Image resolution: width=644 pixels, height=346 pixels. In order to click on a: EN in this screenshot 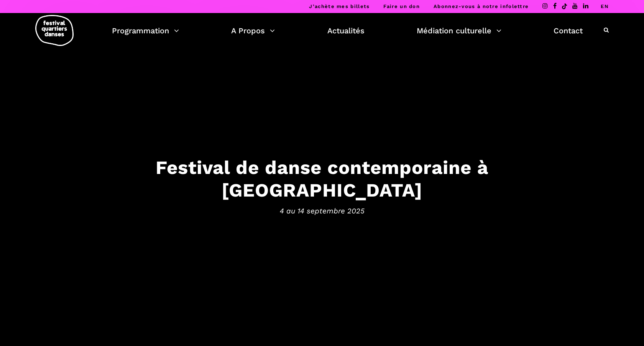, I will do `click(605, 6)`.